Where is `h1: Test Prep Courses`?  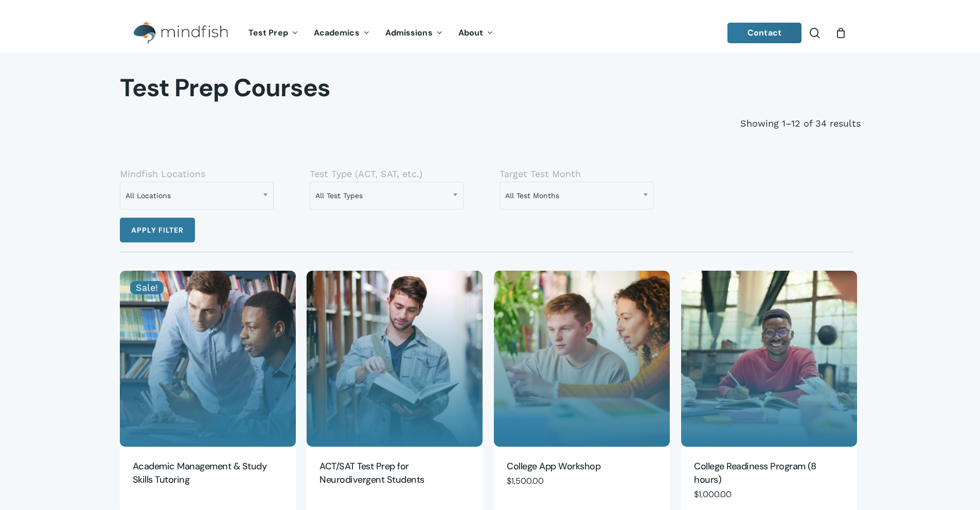
h1: Test Prep Courses is located at coordinates (490, 88).